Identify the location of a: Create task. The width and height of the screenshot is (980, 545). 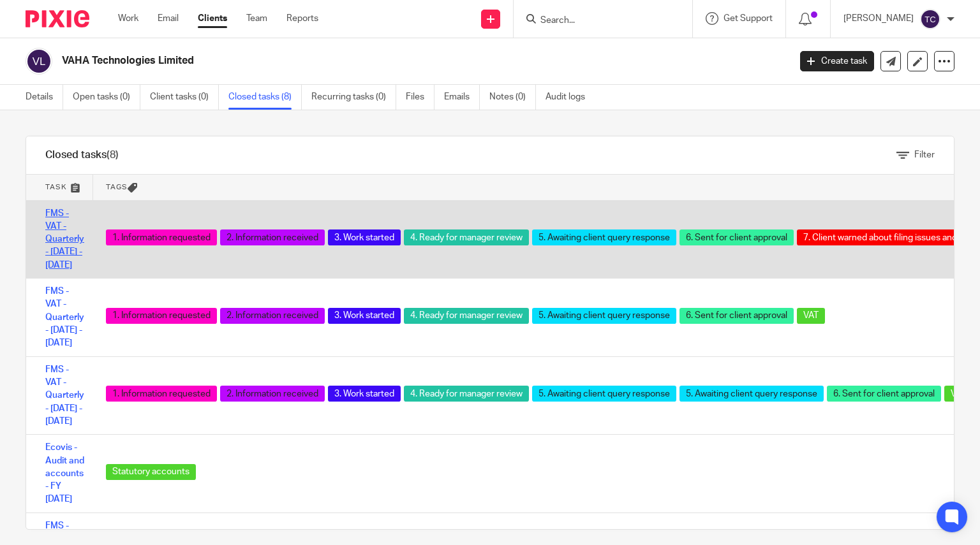
(837, 61).